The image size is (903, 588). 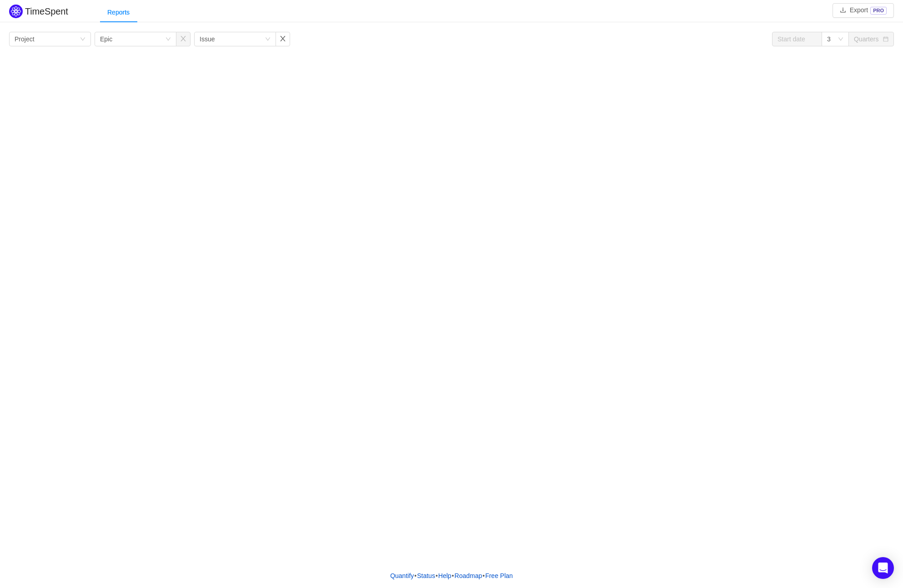 What do you see at coordinates (445, 576) in the screenshot?
I see `a: Help` at bounding box center [445, 576].